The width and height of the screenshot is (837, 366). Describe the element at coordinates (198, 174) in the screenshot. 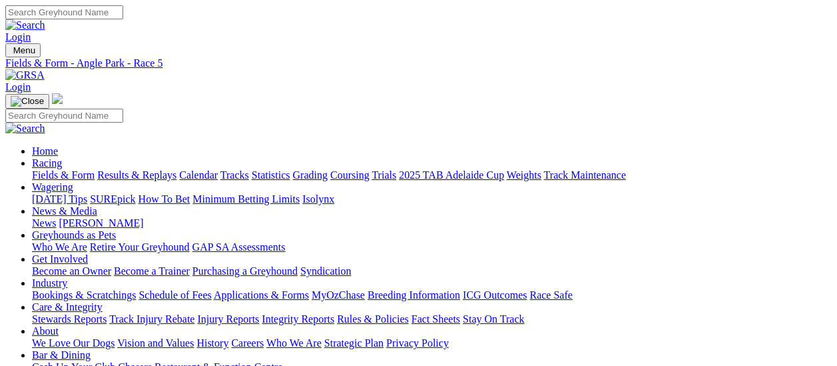

I see `a: Calendar` at that location.